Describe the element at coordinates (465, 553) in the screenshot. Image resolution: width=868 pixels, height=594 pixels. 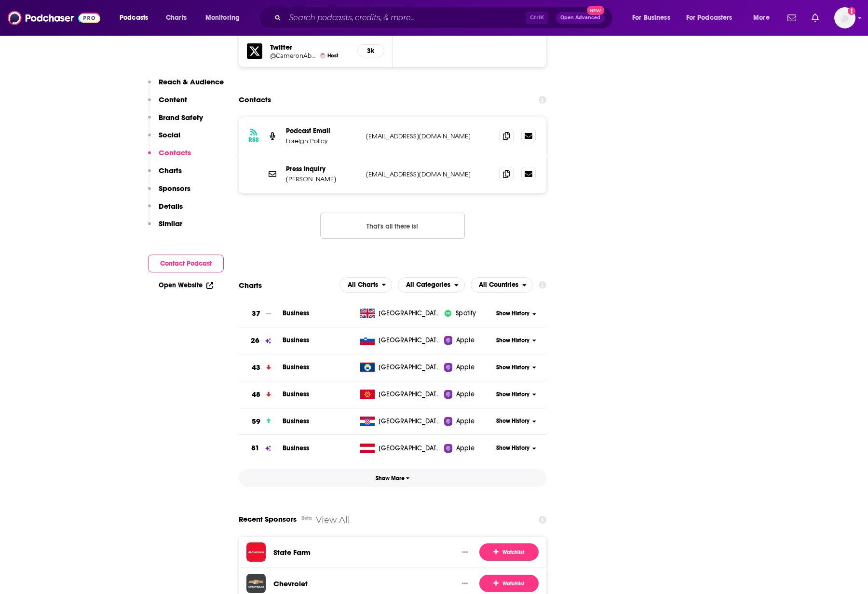
I see `button: Show More Button` at that location.